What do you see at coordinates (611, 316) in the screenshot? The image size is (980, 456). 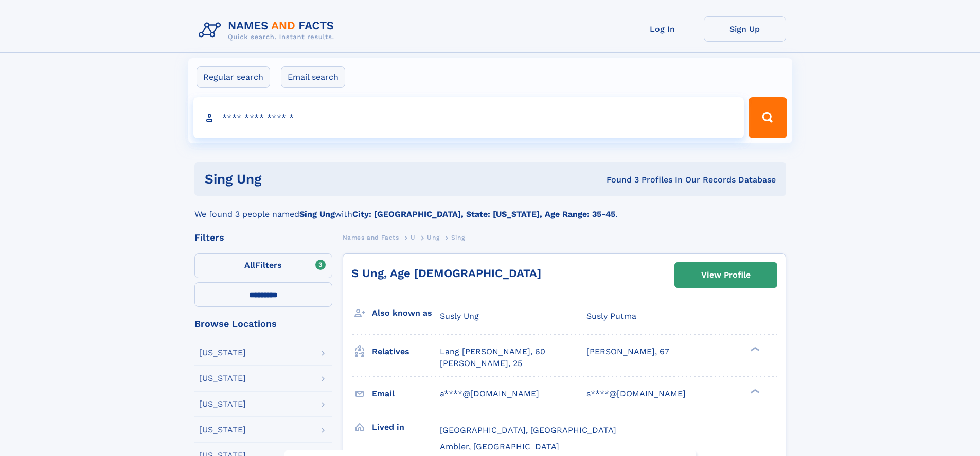 I see `span: Susly Putma` at bounding box center [611, 316].